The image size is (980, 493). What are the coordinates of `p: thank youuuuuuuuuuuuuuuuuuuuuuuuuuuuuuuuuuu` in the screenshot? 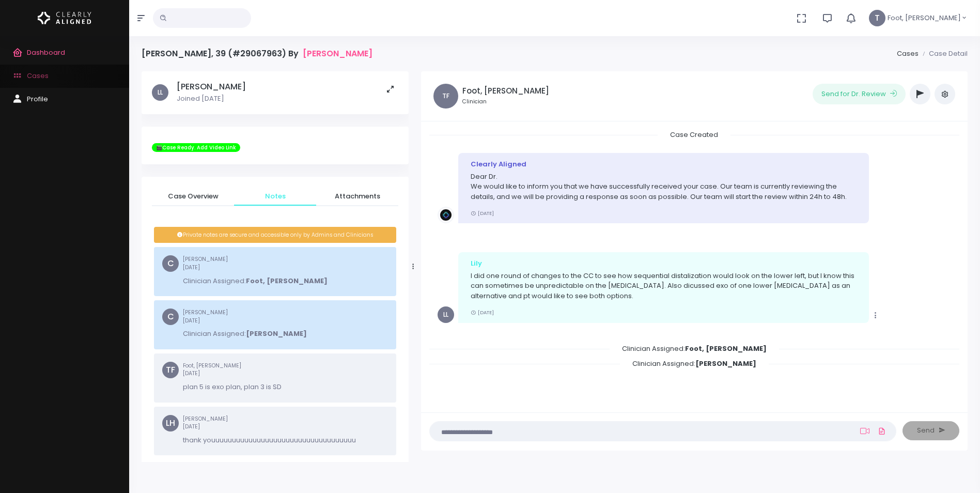 It's located at (269, 441).